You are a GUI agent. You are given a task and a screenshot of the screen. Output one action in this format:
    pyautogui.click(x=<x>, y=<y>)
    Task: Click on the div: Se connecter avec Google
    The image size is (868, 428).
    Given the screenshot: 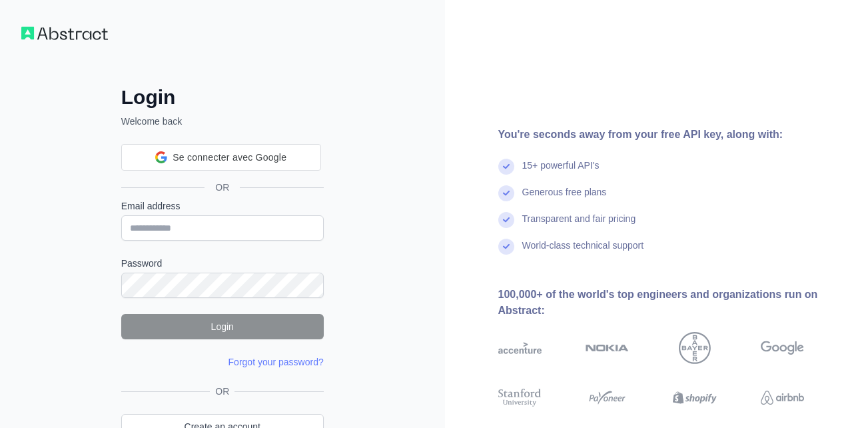 What is the action you would take?
    pyautogui.click(x=221, y=157)
    